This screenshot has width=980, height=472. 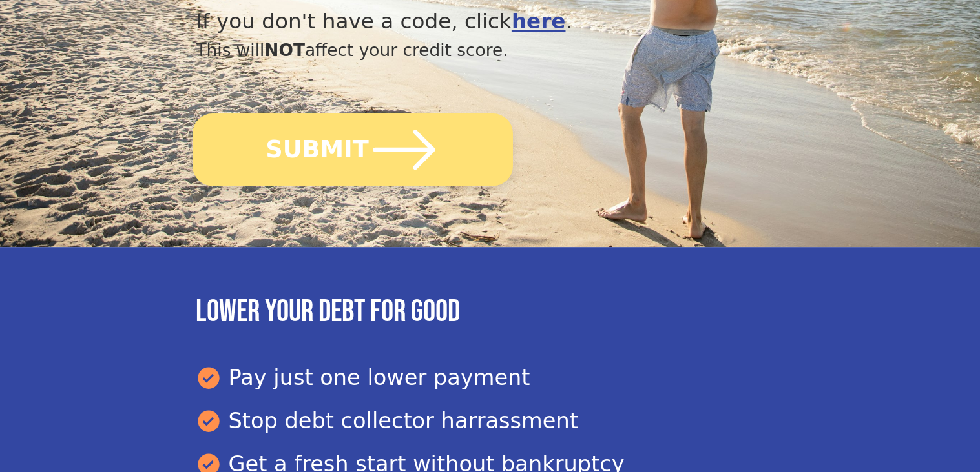 I want to click on h3: Lower your debt for good, so click(x=489, y=312).